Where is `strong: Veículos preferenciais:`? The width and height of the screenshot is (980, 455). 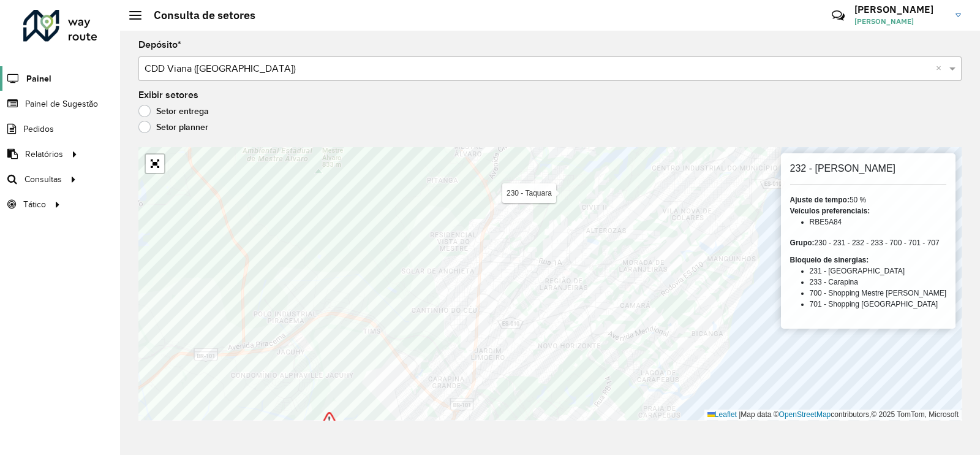
strong: Veículos preferenciais: is located at coordinates (830, 211).